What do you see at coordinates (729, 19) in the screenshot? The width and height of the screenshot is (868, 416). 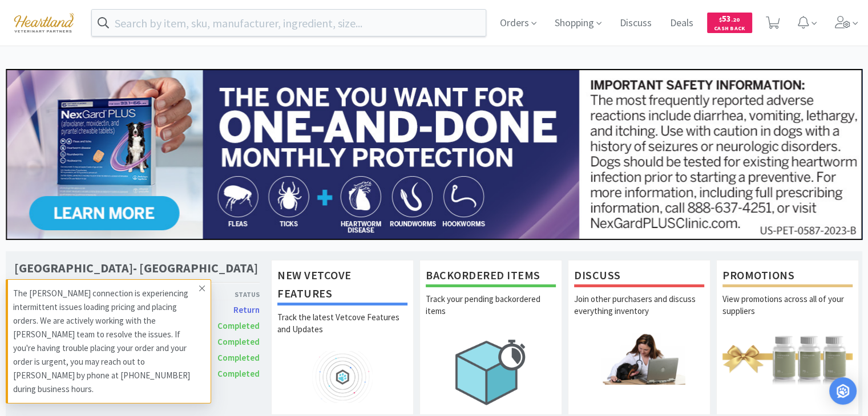 I see `span: 53` at bounding box center [729, 19].